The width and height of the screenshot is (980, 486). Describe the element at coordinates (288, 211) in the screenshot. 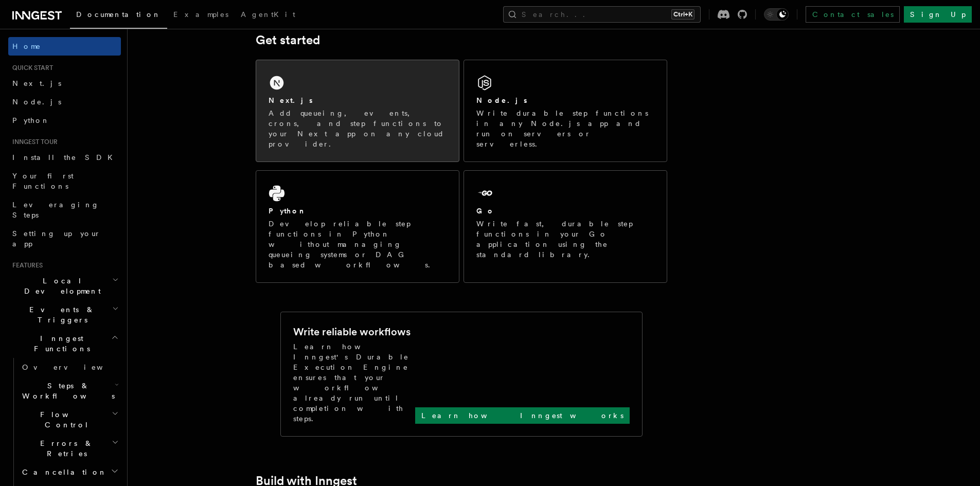

I see `h2: Python` at that location.